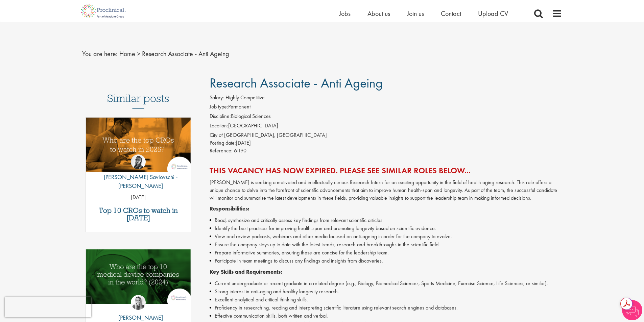 The width and height of the screenshot is (644, 322). I want to click on li: Permanent, so click(386, 108).